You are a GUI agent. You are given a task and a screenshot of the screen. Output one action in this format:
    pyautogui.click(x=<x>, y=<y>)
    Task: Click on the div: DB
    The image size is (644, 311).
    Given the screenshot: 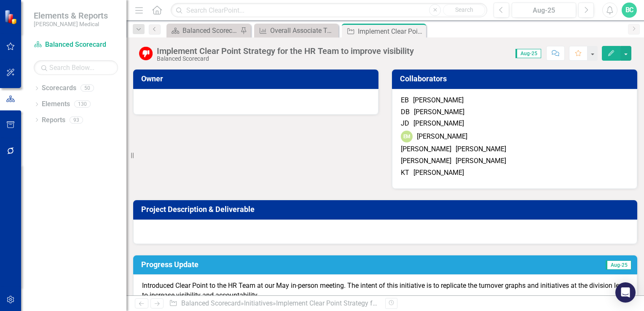 What is the action you would take?
    pyautogui.click(x=405, y=112)
    